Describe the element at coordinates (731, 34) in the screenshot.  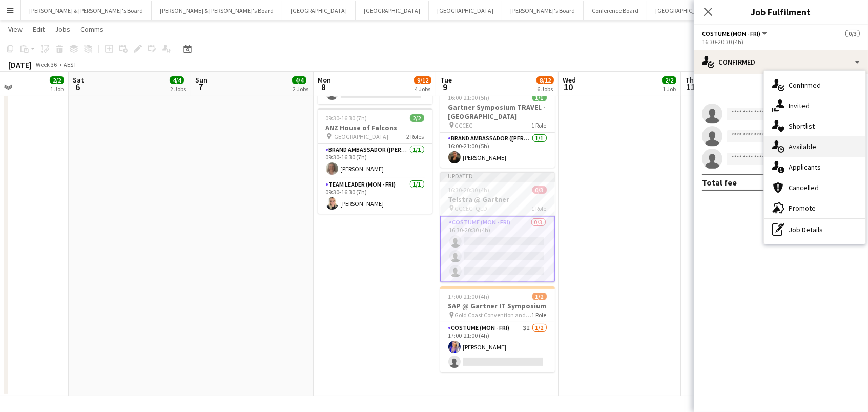
I see `span: Costume (Mon - Fri)` at that location.